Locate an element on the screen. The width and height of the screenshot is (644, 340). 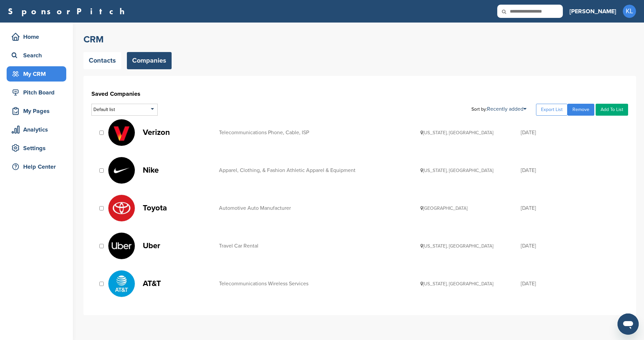
a: Remove is located at coordinates (581, 110).